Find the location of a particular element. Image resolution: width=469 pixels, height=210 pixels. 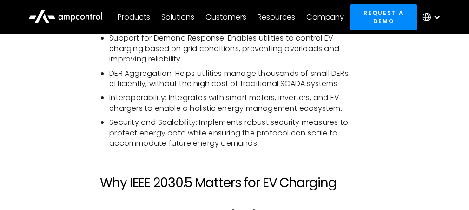

li: Interoperability: Integrates with smart meters, inverters, and EV chargers to enable a holistic e... is located at coordinates (239, 103).